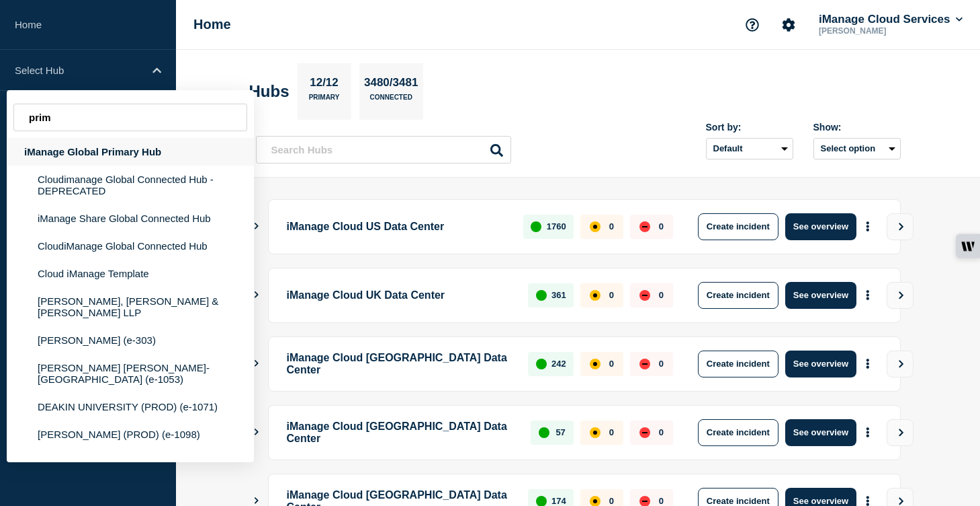  I want to click on h2: Hubs, so click(269, 92).